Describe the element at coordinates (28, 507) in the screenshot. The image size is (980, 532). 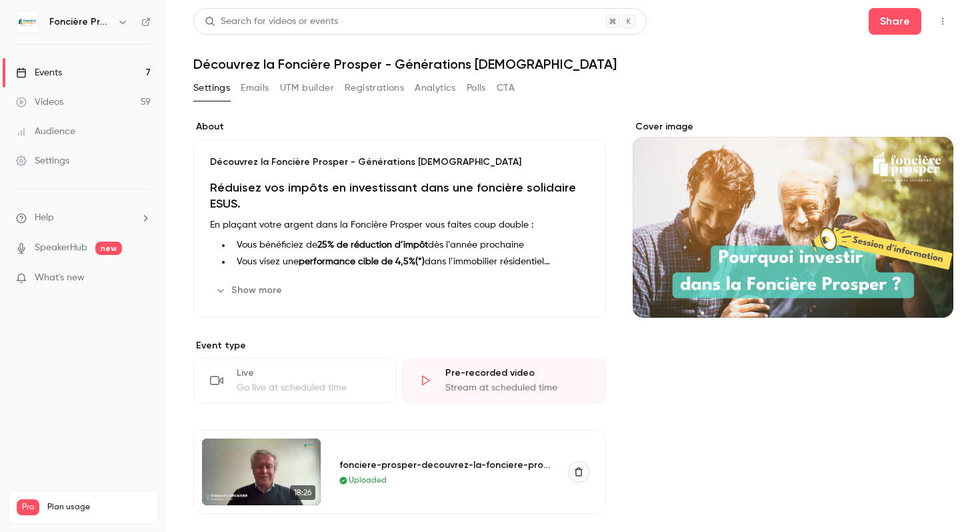
I see `span: Pro` at that location.